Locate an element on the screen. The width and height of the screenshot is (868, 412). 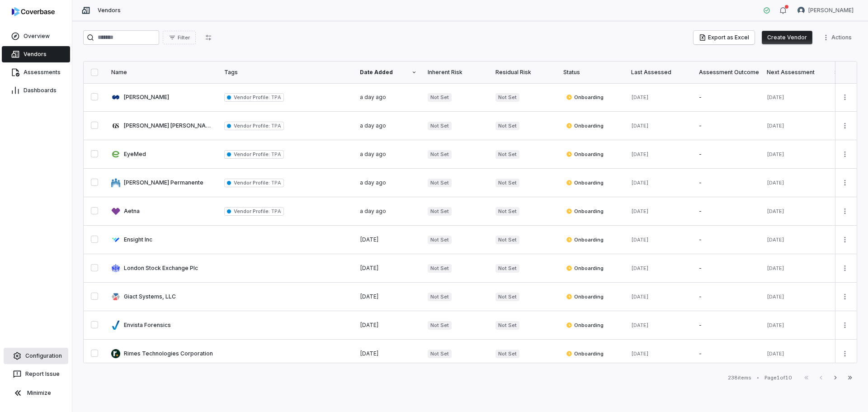
a: Vendors is located at coordinates (35, 54).